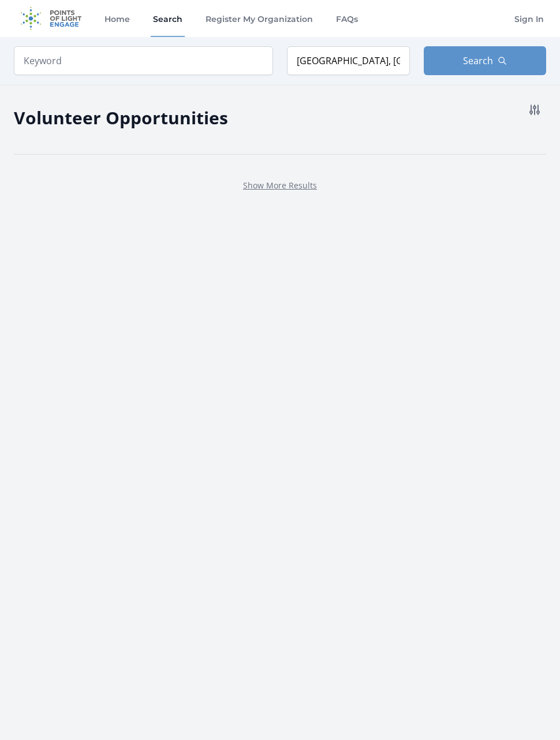 The image size is (560, 740). What do you see at coordinates (280, 185) in the screenshot?
I see `a: Show More Results` at bounding box center [280, 185].